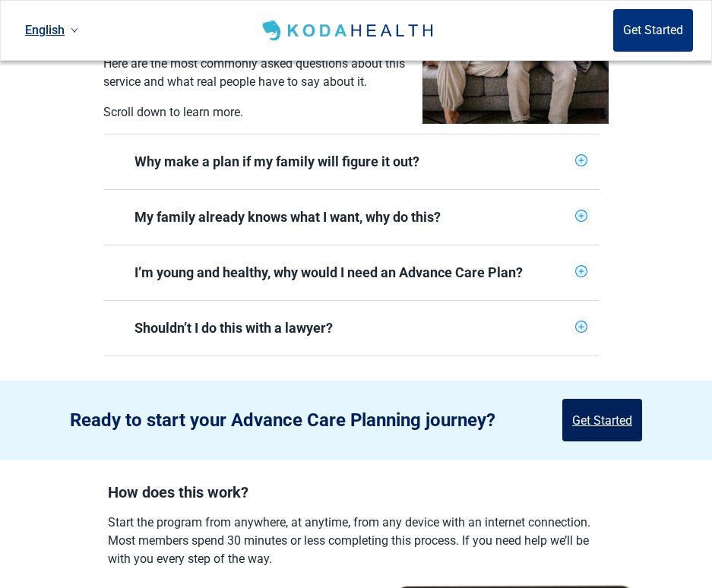 The image size is (712, 588). What do you see at coordinates (349, 31) in the screenshot?
I see `img: Koda Health` at bounding box center [349, 31].